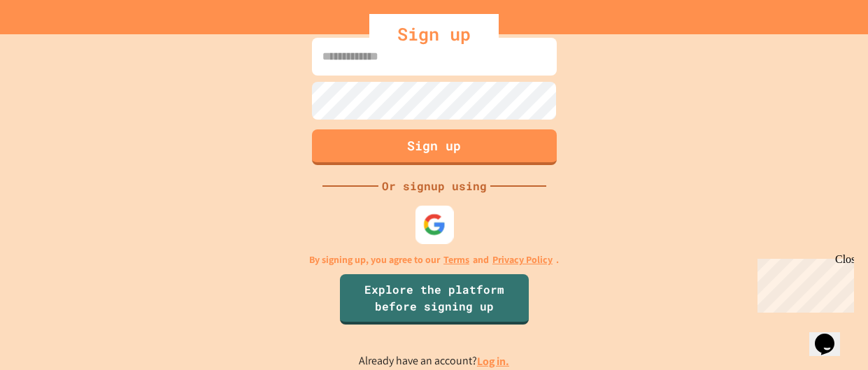 Image resolution: width=868 pixels, height=370 pixels. I want to click on p: Already have an account?, so click(434, 361).